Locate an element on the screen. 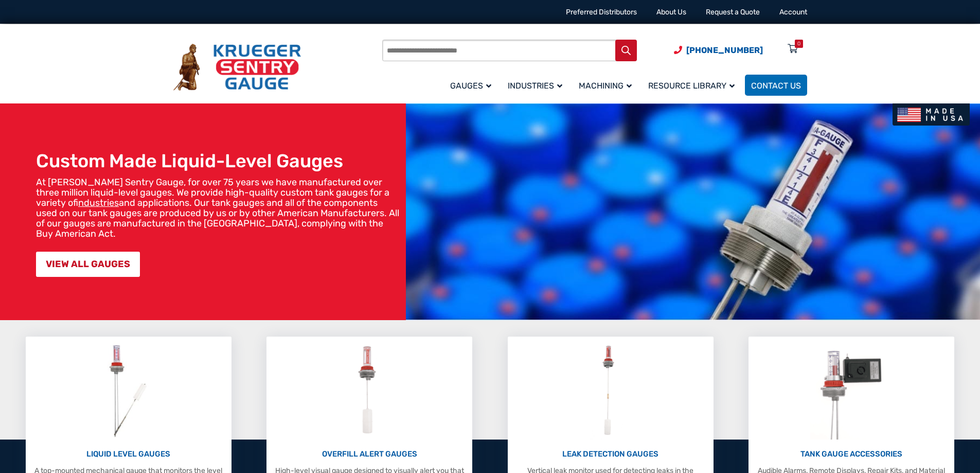  span: Gauges is located at coordinates (471, 86).